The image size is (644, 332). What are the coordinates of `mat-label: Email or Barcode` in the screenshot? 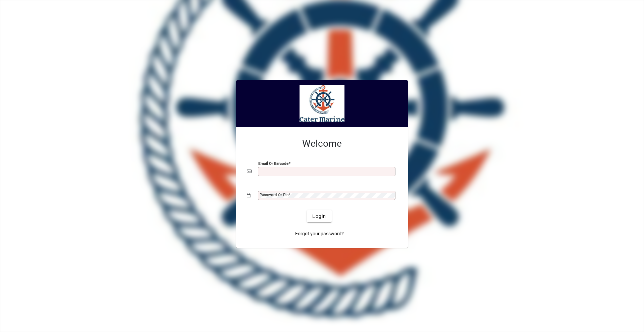 It's located at (273, 163).